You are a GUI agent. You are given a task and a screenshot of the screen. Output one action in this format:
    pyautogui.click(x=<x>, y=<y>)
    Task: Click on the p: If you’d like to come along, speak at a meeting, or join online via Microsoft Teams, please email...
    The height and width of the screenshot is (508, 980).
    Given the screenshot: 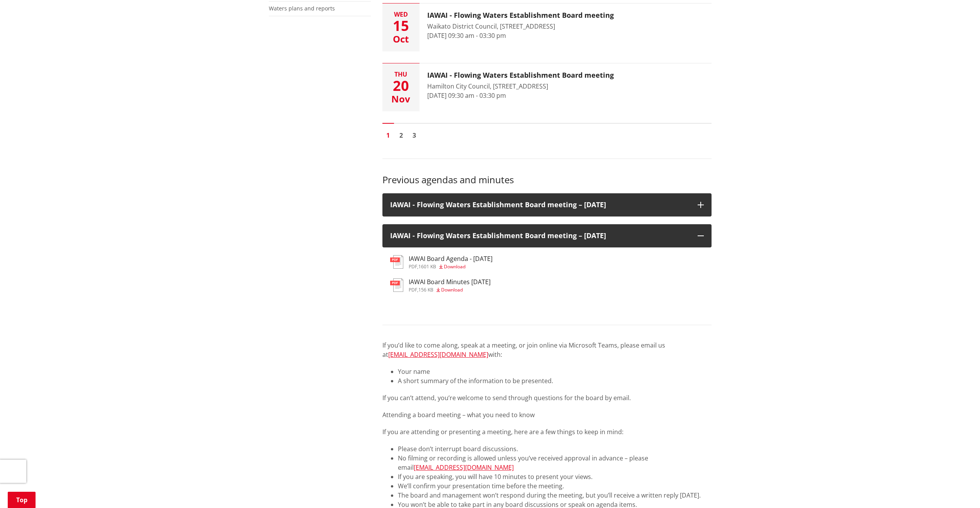 What is the action you would take?
    pyautogui.click(x=547, y=350)
    